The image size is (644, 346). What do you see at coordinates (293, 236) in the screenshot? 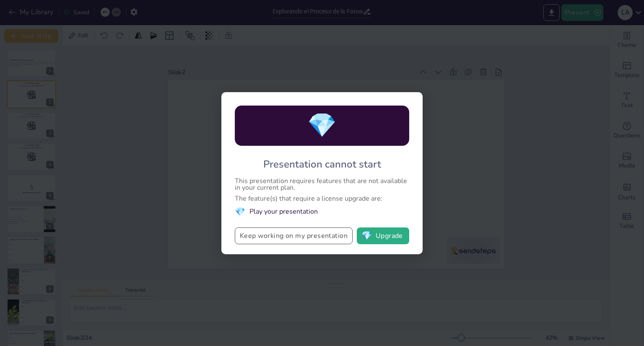
I see `button: Keep working on my presentation` at bounding box center [293, 236].